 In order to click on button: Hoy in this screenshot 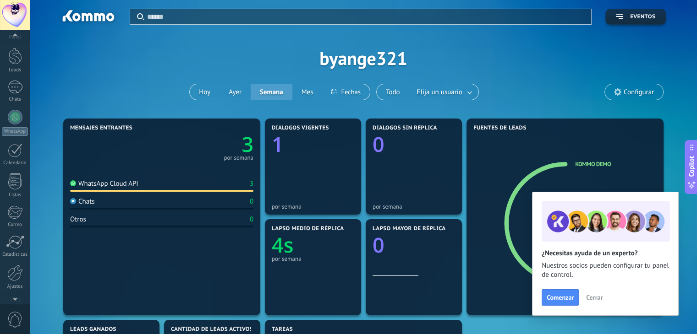, I will do `click(204, 92)`.